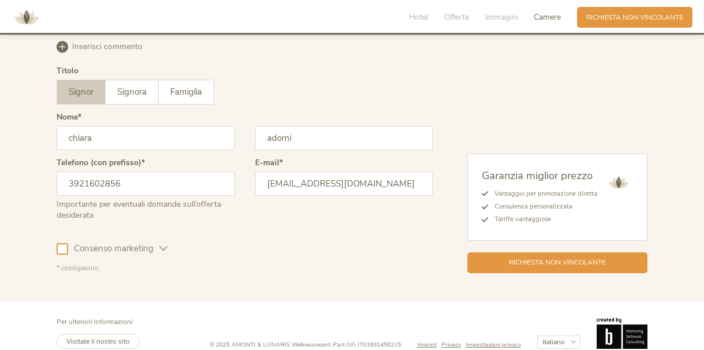 The image size is (704, 350). I want to click on label: Telefono (con prefisso), so click(100, 163).